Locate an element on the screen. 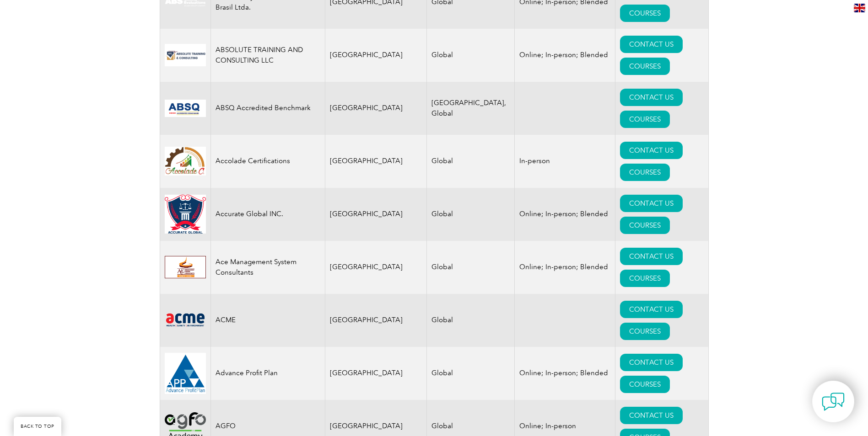 Image resolution: width=868 pixels, height=436 pixels. img: en is located at coordinates (859, 8).